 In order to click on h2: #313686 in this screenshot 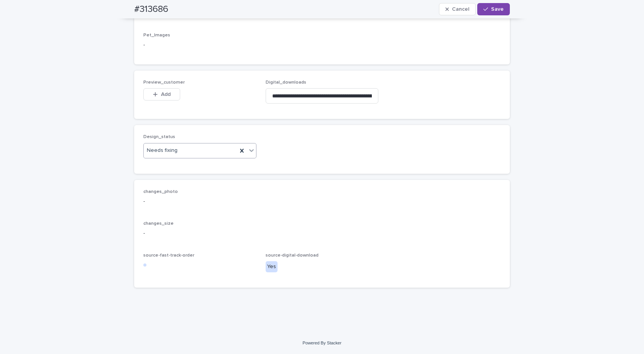, I will do `click(151, 9)`.